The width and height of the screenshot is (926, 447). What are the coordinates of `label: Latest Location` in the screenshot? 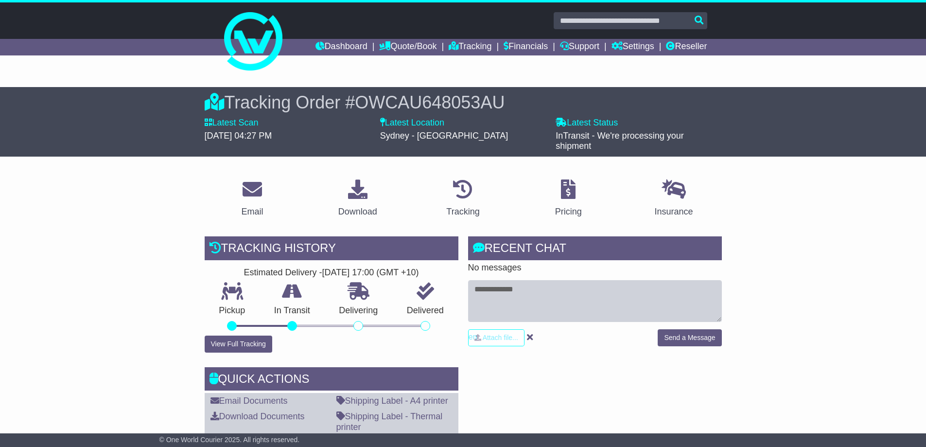 It's located at (412, 123).